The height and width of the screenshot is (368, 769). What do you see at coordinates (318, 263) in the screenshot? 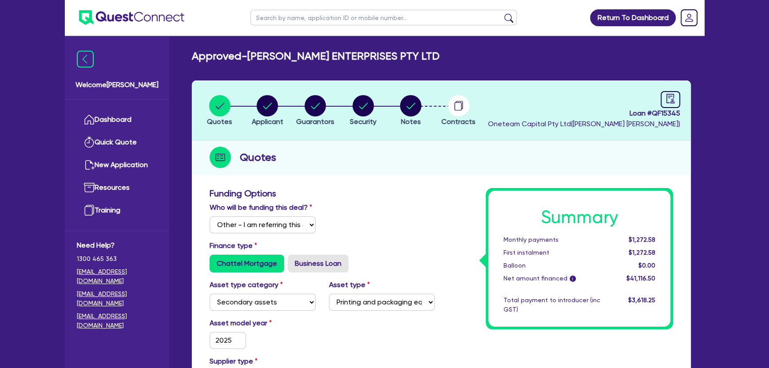
I see `label: Business Loan` at bounding box center [318, 263].